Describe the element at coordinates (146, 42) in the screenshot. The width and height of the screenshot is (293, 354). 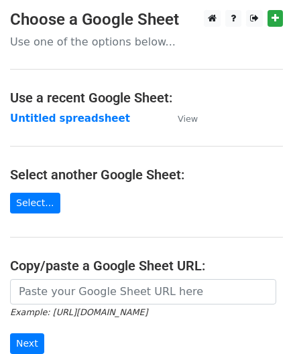
I see `p: Use one of the options below...` at that location.